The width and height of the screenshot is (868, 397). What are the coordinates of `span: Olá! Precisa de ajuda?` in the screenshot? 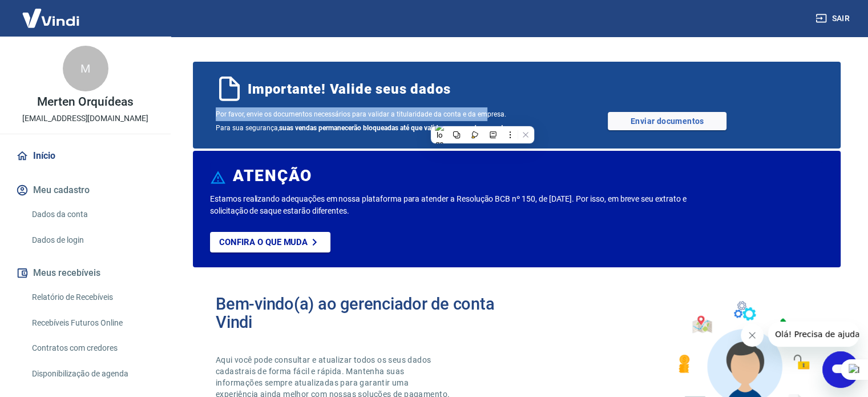 It's located at (51, 12).